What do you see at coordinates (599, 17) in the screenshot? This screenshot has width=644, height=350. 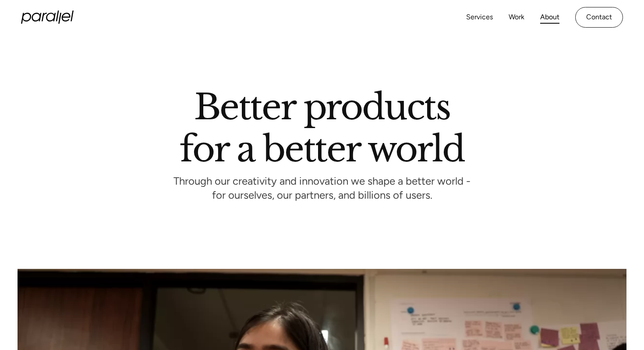 I see `a: Contact` at bounding box center [599, 17].